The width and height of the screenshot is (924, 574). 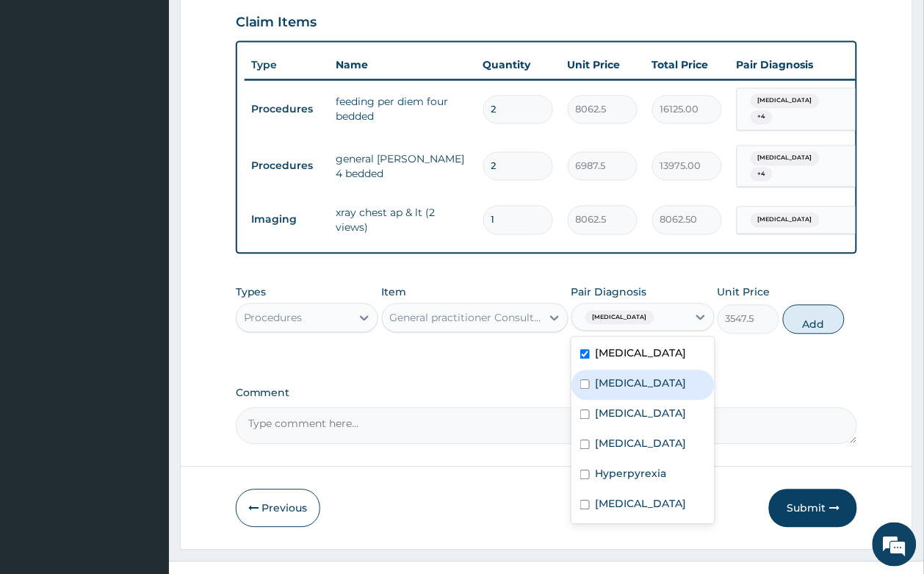 What do you see at coordinates (274, 318) in the screenshot?
I see `div: Procedures` at bounding box center [274, 318].